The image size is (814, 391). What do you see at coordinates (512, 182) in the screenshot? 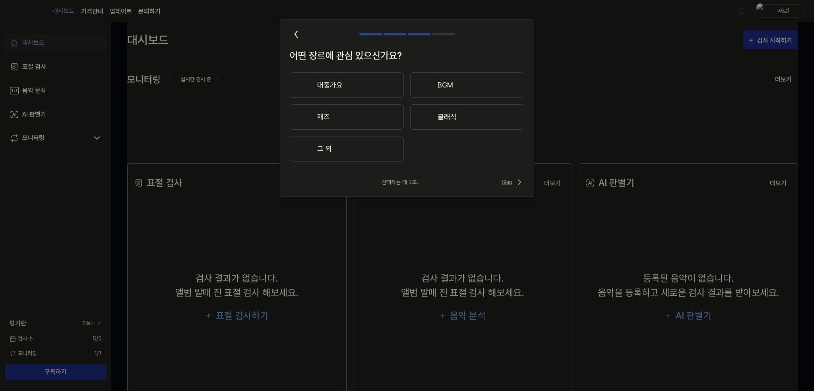
I see `button: Skip` at bounding box center [512, 182].